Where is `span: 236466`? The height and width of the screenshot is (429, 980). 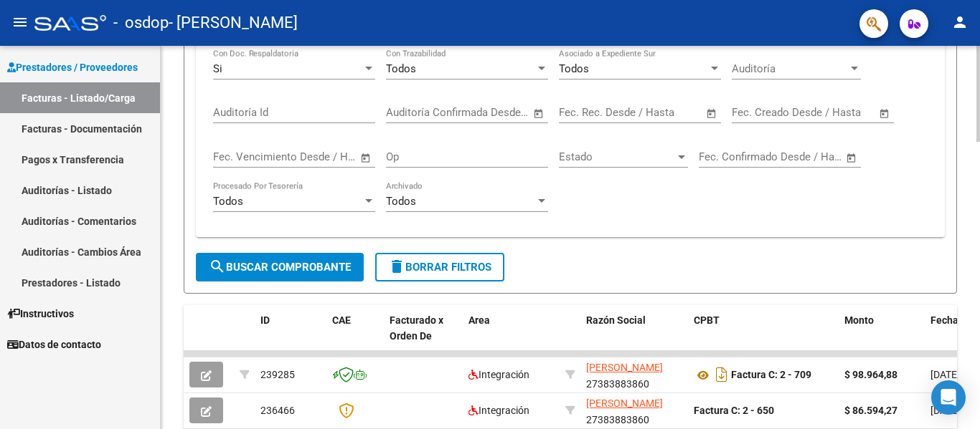 span: 236466 is located at coordinates (277, 411).